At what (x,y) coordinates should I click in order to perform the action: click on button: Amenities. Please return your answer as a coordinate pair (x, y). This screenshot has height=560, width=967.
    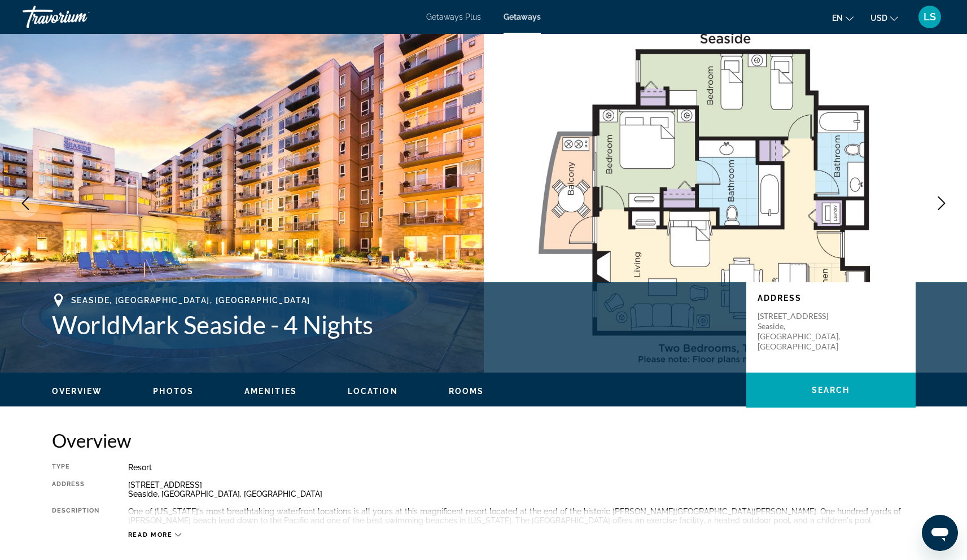
    Looking at the image, I should click on (270, 391).